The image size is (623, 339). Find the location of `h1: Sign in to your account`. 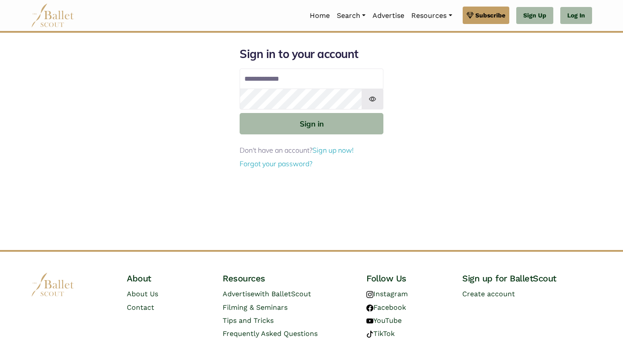

h1: Sign in to your account is located at coordinates (312, 54).